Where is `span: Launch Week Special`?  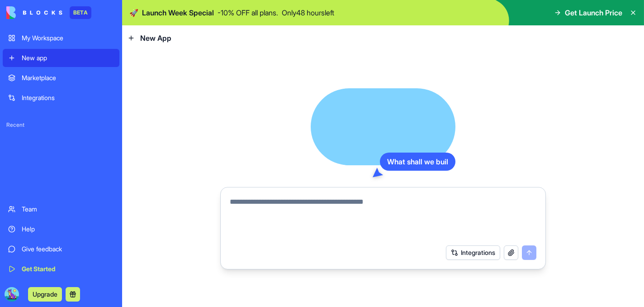
span: Launch Week Special is located at coordinates (178, 13).